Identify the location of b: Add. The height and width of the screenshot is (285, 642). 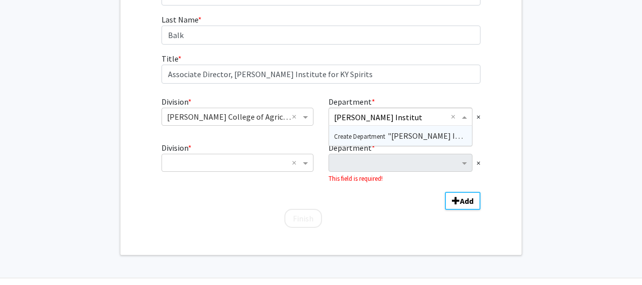
(467, 201).